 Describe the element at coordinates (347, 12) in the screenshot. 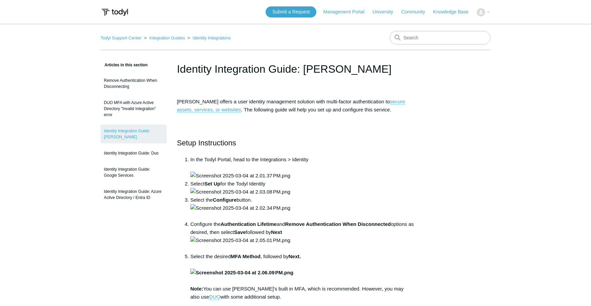

I see `a: Management Portal` at that location.